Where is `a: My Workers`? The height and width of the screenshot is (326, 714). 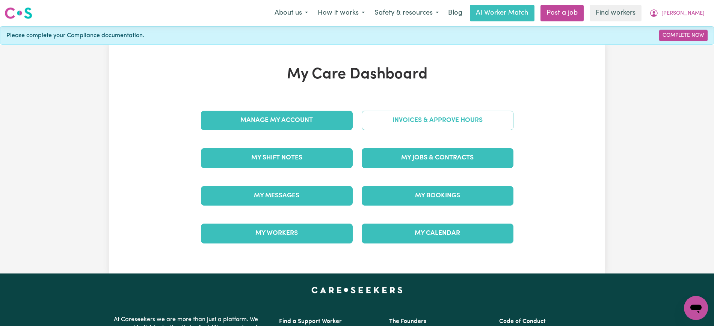
a: My Workers is located at coordinates (277, 234).